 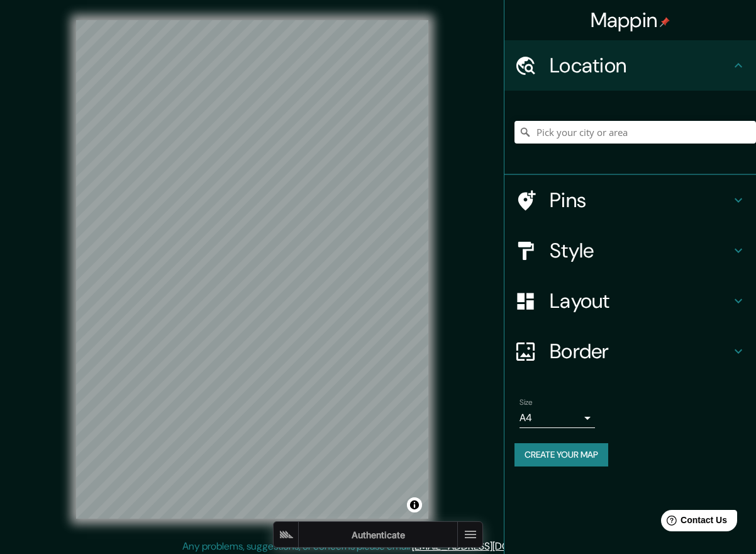 I want to click on div: A4, so click(x=557, y=418).